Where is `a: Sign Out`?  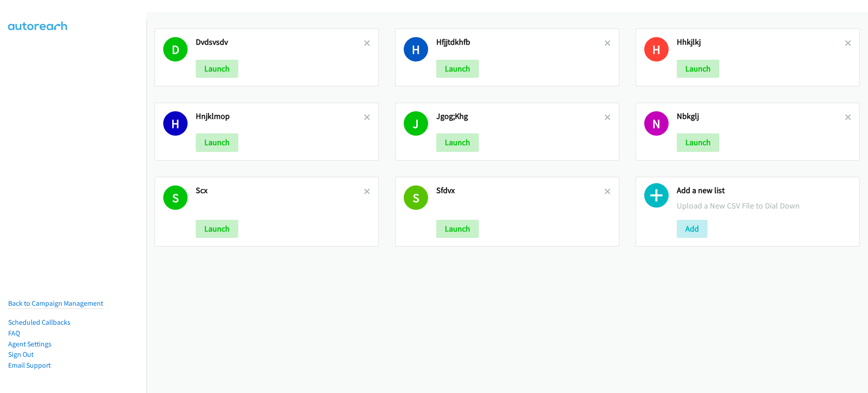
a: Sign Out is located at coordinates (21, 354).